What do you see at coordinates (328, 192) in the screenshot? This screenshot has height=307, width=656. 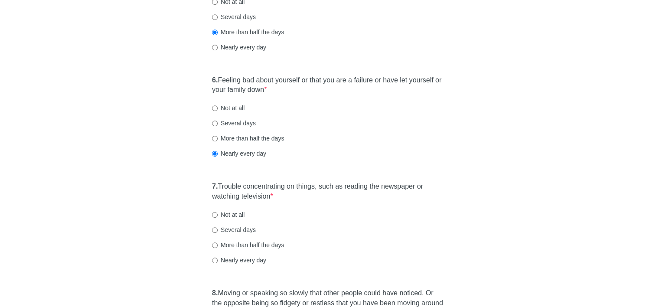 I see `label: Trouble concentrating on things, such as reading the newspaper or watching television` at bounding box center [328, 192].